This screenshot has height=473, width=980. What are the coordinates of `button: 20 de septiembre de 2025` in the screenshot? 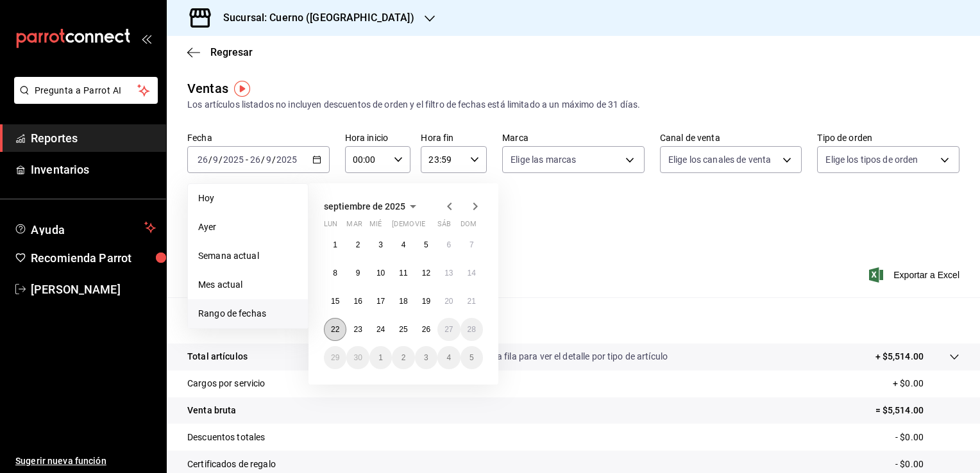 It's located at (449, 301).